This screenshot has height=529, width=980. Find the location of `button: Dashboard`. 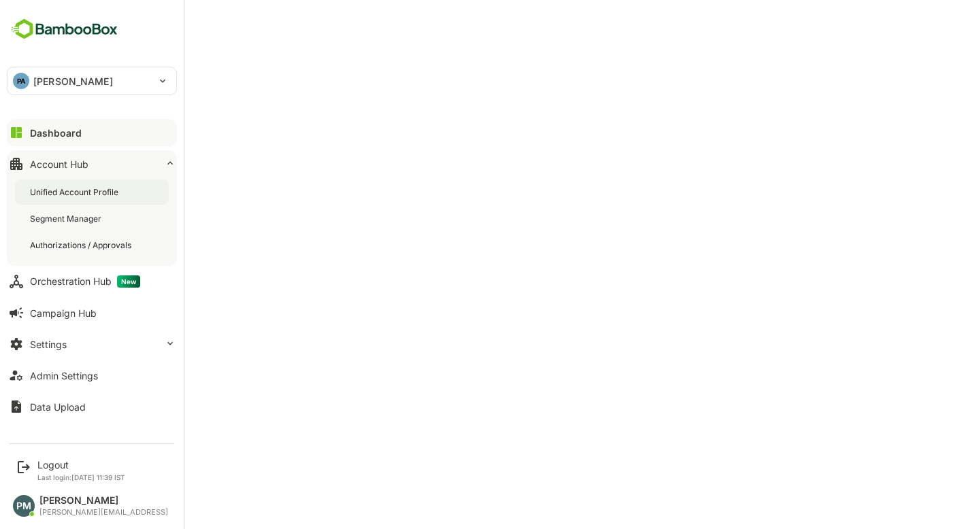

button: Dashboard is located at coordinates (92, 132).